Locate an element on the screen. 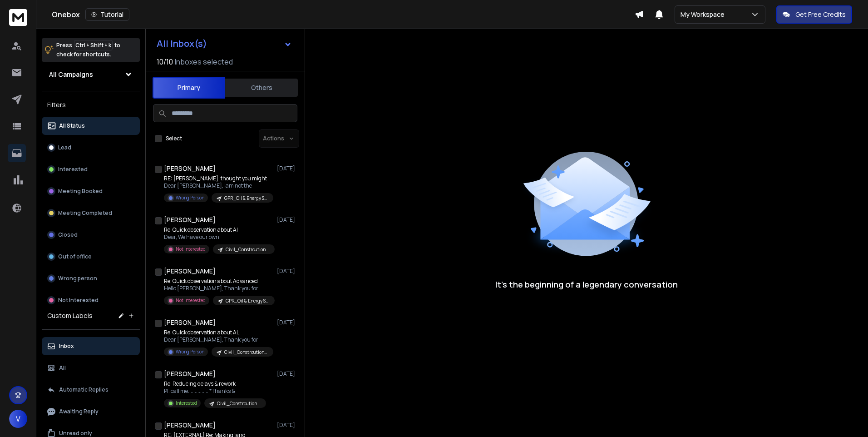 Image resolution: width=868 pixels, height=437 pixels. p: Press to check for shortcuts. is located at coordinates (88, 50).